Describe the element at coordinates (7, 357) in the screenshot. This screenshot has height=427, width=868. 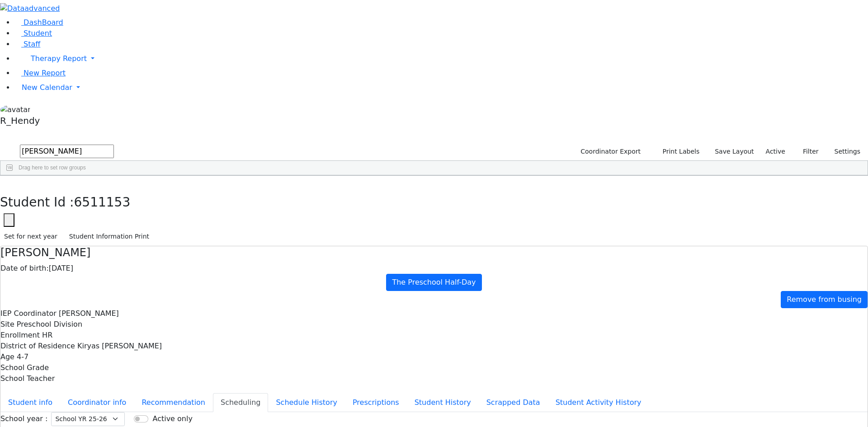
I see `label: Age` at that location.